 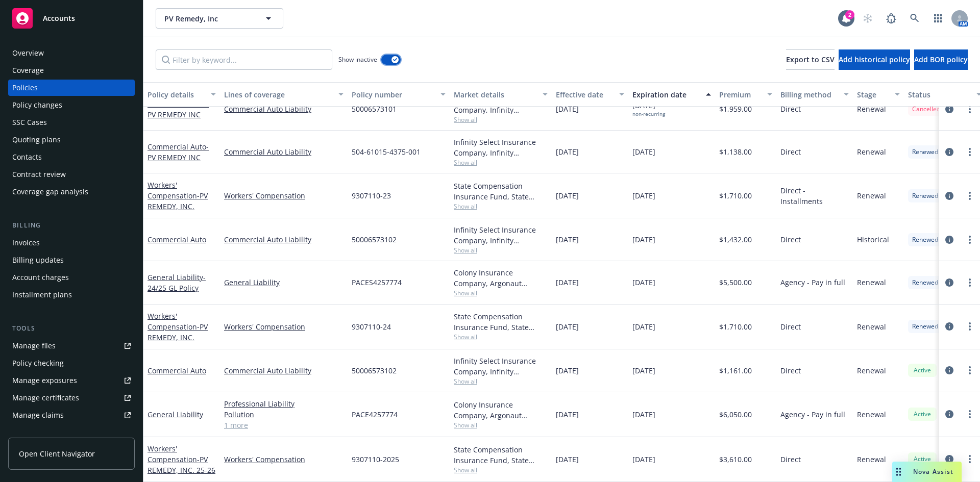 What do you see at coordinates (219, 18) in the screenshot?
I see `button: PV Remedy, Inc` at bounding box center [219, 18].